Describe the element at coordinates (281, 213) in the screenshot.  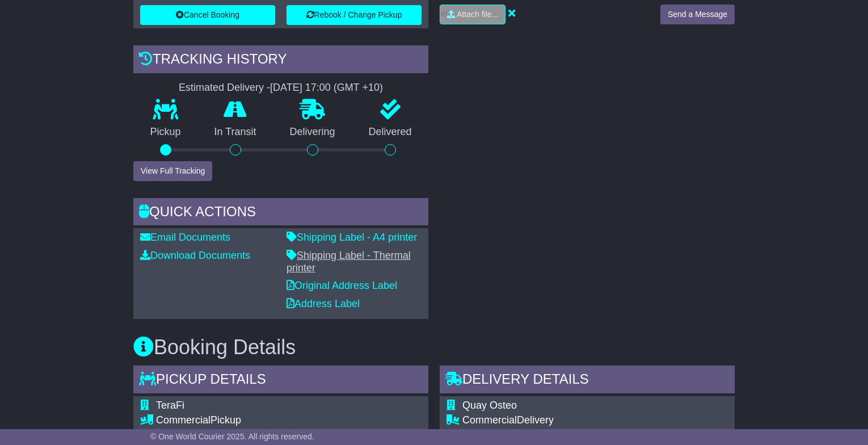
I see `div: Quick Actions` at that location.